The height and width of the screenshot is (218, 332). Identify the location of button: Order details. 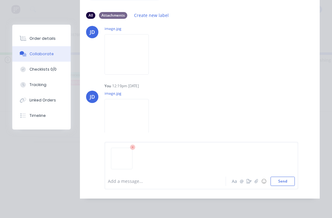
(42, 38).